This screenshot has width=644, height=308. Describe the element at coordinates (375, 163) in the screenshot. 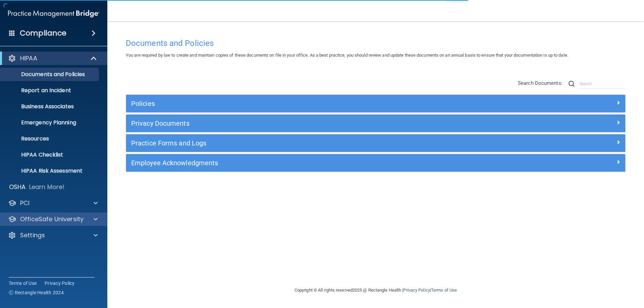

I see `a: Employee Acknowledgments` at that location.